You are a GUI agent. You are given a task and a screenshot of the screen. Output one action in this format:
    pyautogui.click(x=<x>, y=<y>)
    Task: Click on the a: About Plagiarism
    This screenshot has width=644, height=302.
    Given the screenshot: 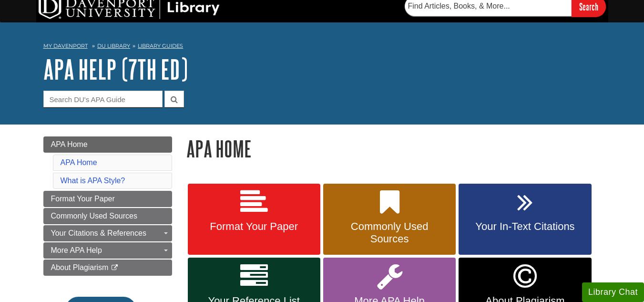 What is the action you would take?
    pyautogui.click(x=108, y=268)
    